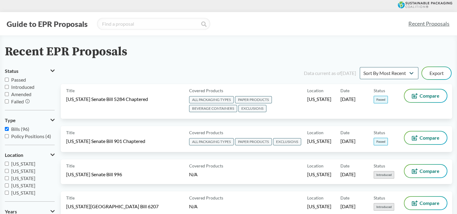  What do you see at coordinates (7, 94) in the screenshot?
I see `input: Amended` at bounding box center [7, 94].